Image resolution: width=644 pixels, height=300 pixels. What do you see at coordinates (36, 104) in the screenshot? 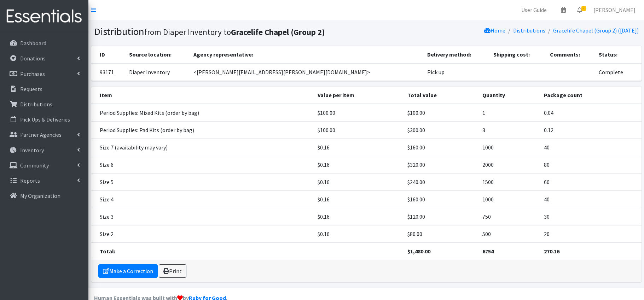
I see `p: Distributions` at bounding box center [36, 104].